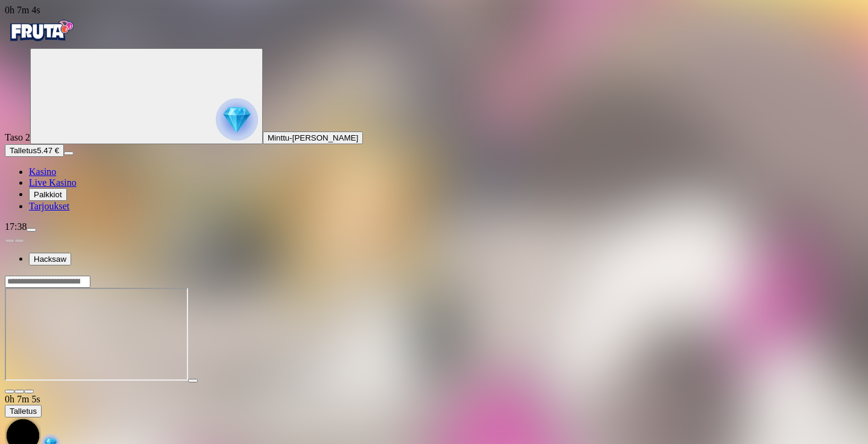 The image size is (868, 444). What do you see at coordinates (23, 410) in the screenshot?
I see `button: Talletus` at bounding box center [23, 410].